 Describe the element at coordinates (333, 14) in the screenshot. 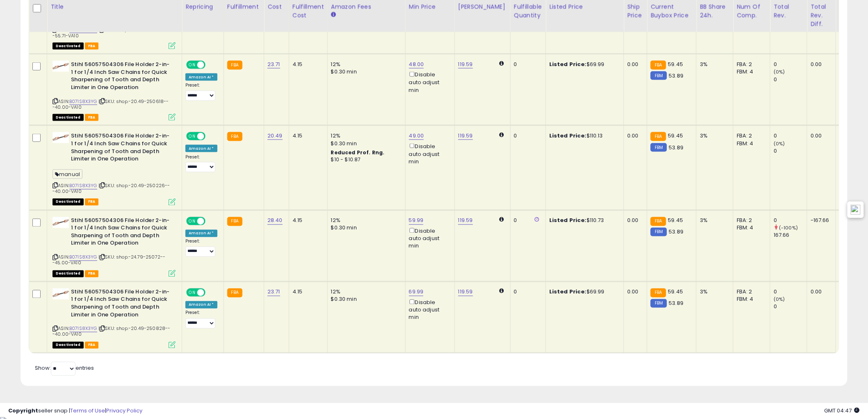

I see `small: Amazon Fees.` at that location.